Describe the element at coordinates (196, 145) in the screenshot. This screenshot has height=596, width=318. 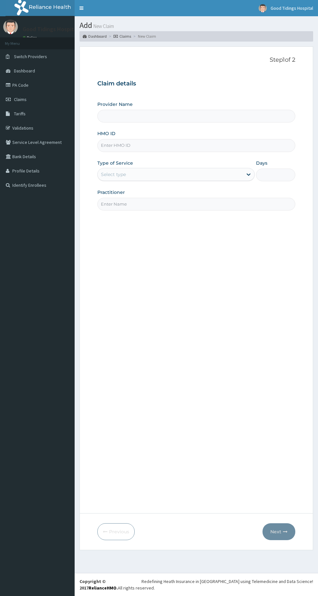
I see `input: Enter HMO ID` at that location.